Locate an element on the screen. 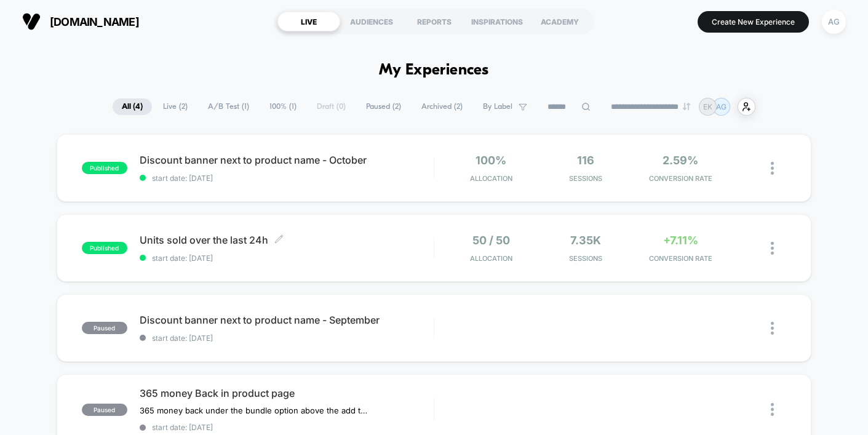 Image resolution: width=868 pixels, height=435 pixels. button: AG is located at coordinates (834, 22).